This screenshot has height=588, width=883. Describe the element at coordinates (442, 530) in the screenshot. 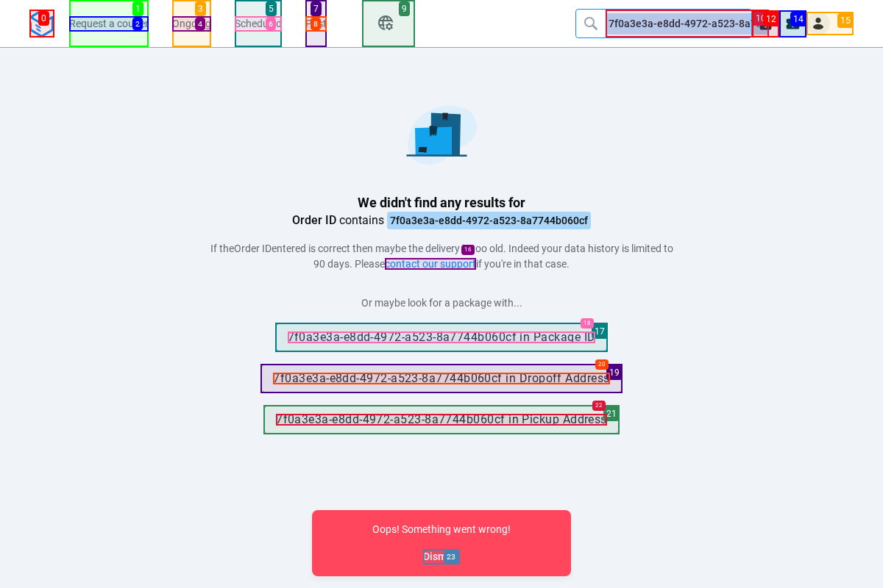

I see `div: Oops! Something went wrong!` at that location.